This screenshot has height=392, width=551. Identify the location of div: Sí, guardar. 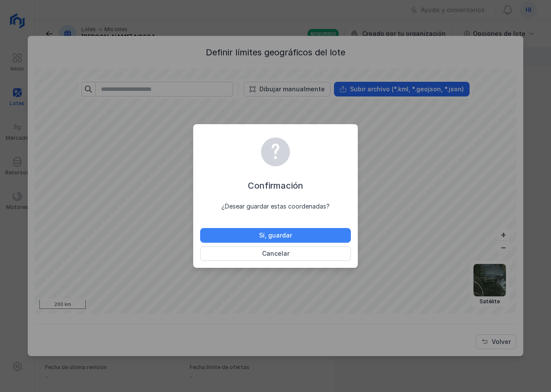
(275, 235).